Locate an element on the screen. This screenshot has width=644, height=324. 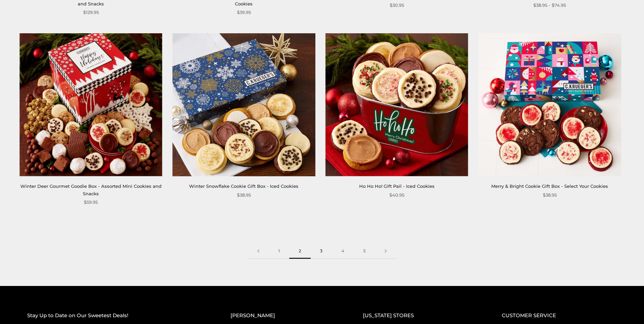
a: 5 is located at coordinates (364, 251).